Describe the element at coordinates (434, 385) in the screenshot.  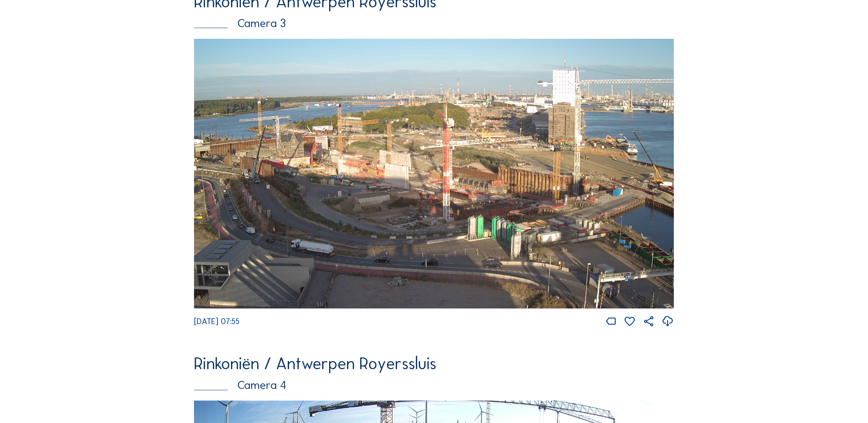
I see `div: Camera 4` at that location.